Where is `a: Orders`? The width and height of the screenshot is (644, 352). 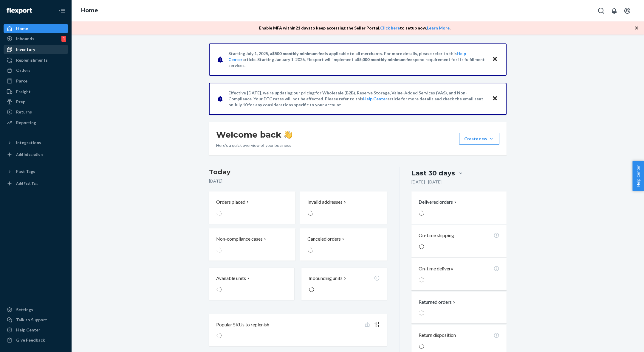 a: Orders is located at coordinates (36, 71).